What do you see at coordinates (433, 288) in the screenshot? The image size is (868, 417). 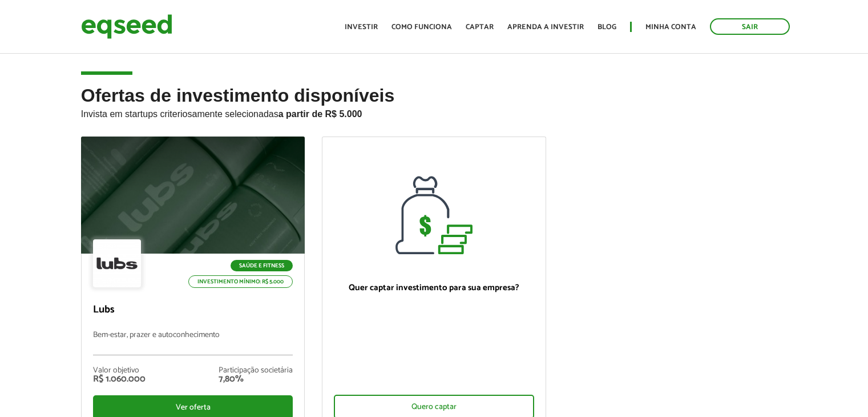 I see `p: Quer captar investimento para sua empresa?` at bounding box center [433, 288].